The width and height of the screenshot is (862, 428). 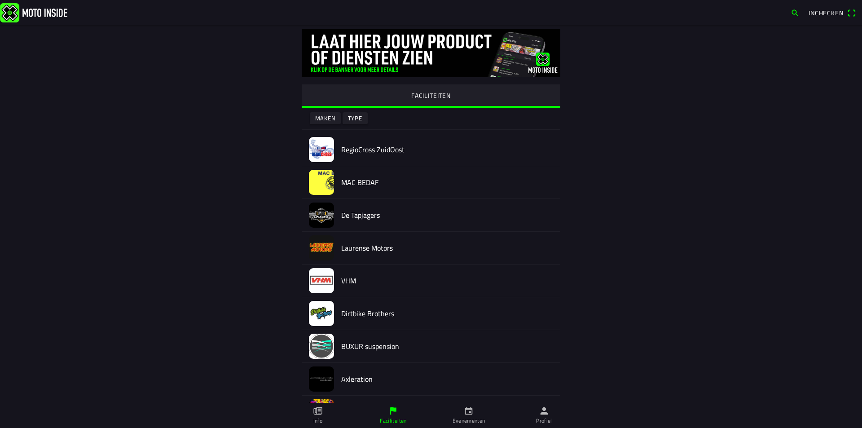 What do you see at coordinates (447, 182) in the screenshot?
I see `h2: MAC BEDAF` at bounding box center [447, 182].